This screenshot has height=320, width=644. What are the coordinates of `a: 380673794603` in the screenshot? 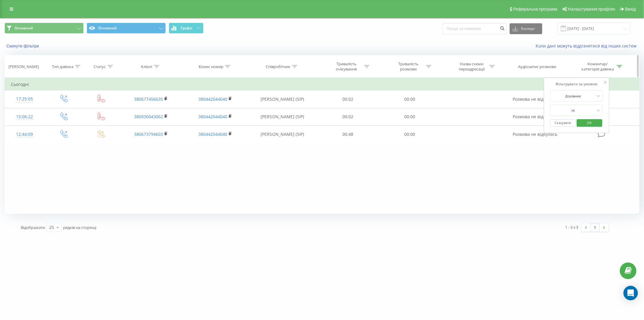 It's located at (149, 134).